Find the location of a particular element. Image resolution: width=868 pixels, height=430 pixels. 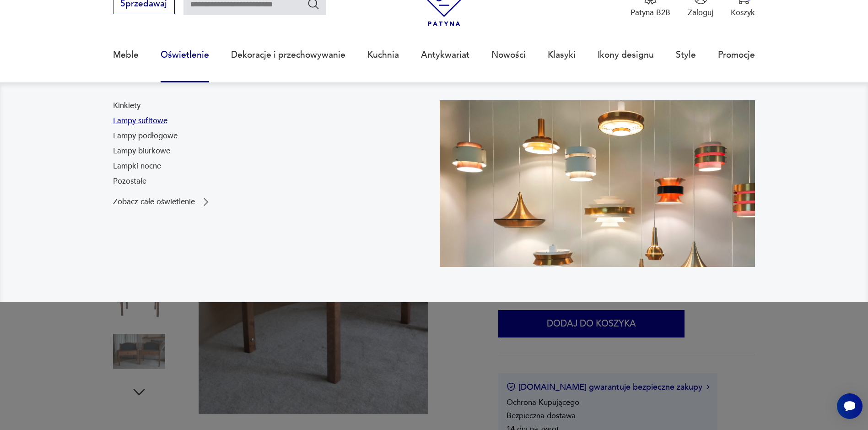

a: Promocje is located at coordinates (736, 55).